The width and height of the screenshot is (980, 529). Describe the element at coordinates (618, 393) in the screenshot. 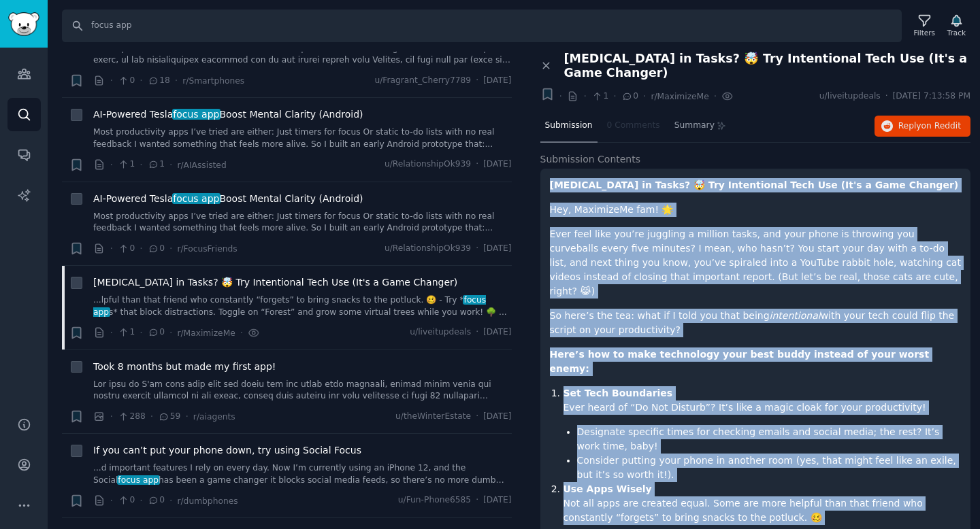

I see `strong: Set Tech Boundaries` at that location.